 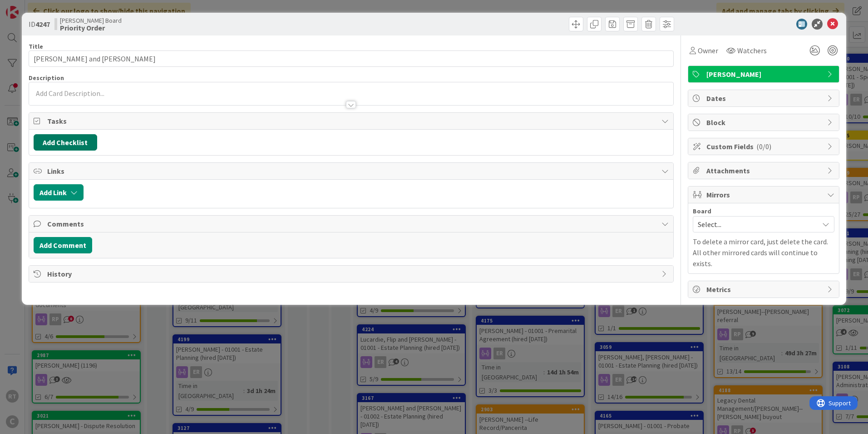 I want to click on span: Links, so click(x=352, y=171).